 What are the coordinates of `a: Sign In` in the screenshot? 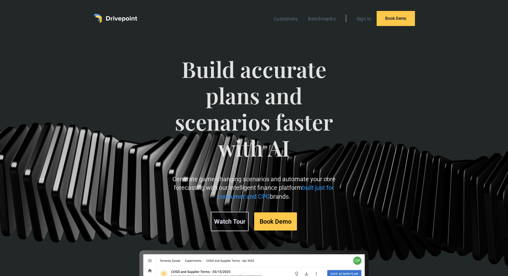 It's located at (364, 19).